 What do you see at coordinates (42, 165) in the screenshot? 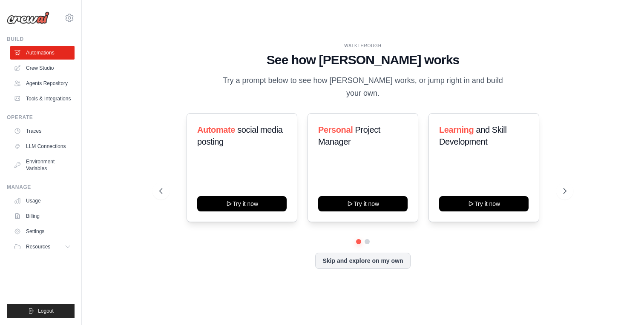
I see `a: Environment Variables` at bounding box center [42, 165].